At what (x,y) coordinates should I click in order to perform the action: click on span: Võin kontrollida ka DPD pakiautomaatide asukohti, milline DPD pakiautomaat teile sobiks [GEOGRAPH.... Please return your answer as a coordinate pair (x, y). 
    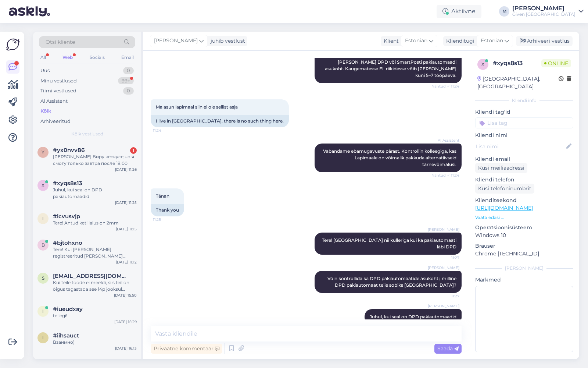
    Looking at the image, I should click on (393, 281).